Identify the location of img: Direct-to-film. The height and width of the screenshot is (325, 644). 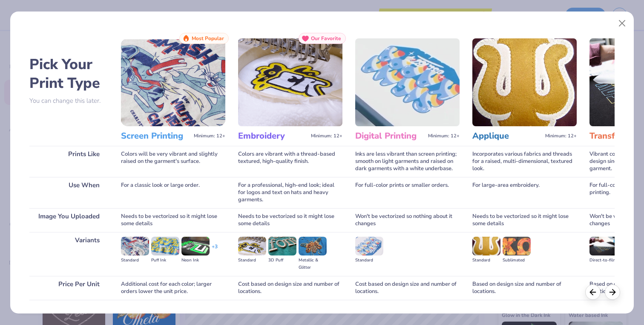
(604, 246).